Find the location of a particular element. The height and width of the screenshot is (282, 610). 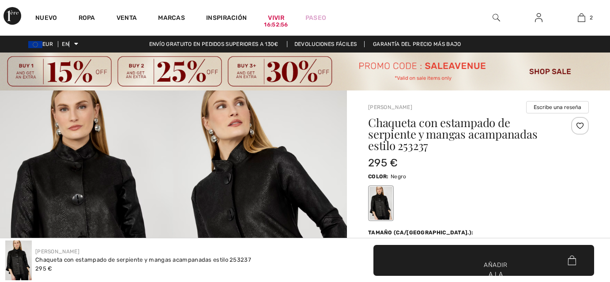

font: Paseo is located at coordinates (316, 18).